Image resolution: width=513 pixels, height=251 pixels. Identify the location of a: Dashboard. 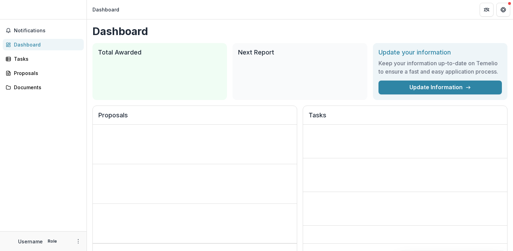
(43, 44).